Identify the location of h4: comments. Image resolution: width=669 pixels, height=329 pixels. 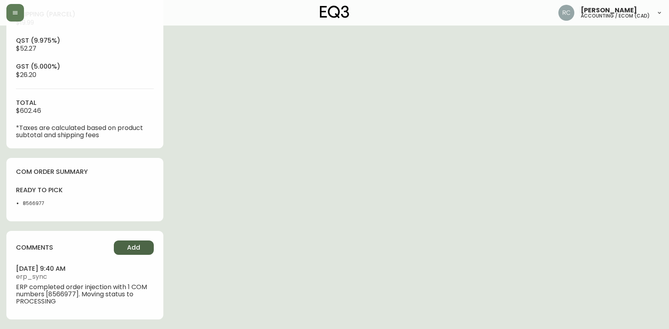
(34, 248).